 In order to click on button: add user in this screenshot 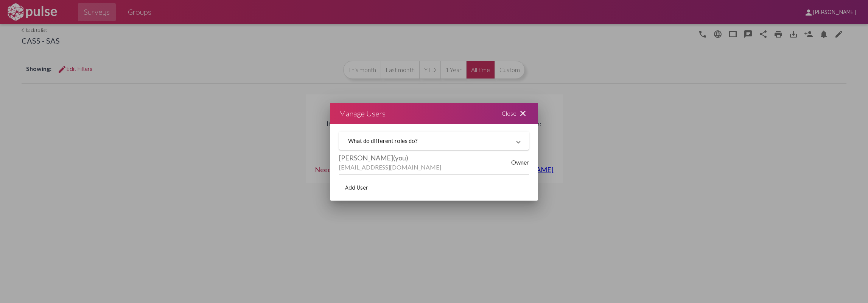, I will do `click(357, 187)`.